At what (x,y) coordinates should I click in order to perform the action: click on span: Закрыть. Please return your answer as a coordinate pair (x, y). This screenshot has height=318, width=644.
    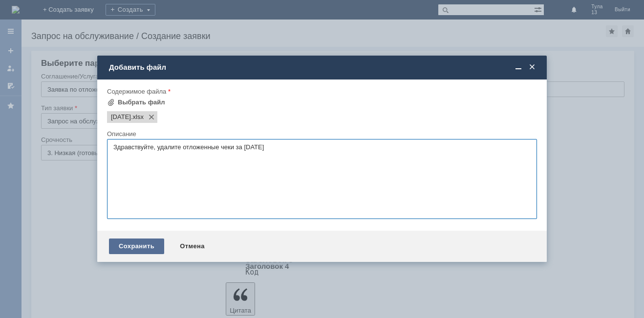
    Looking at the image, I should click on (532, 67).